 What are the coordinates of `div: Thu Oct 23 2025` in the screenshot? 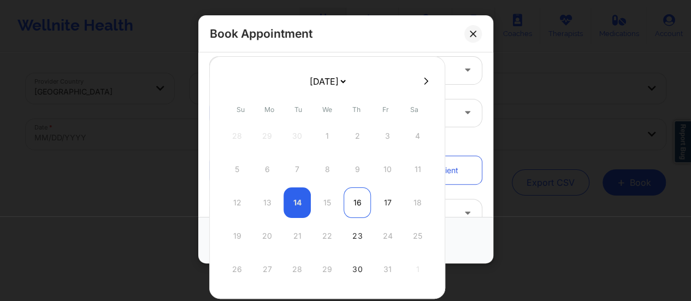 It's located at (357, 236).